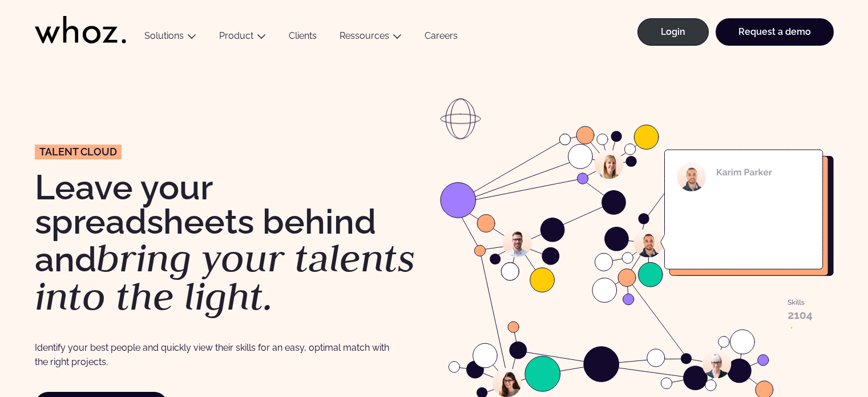  Describe the element at coordinates (243, 38) in the screenshot. I see `button: Product` at that location.